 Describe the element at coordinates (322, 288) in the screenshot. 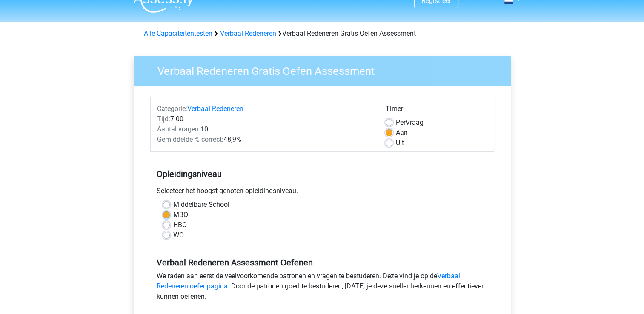

I see `div: We raden aan eerst de veelvoorkomende patronen en vragen te bestuderen. Deze vind je op de . Door...` at that location.